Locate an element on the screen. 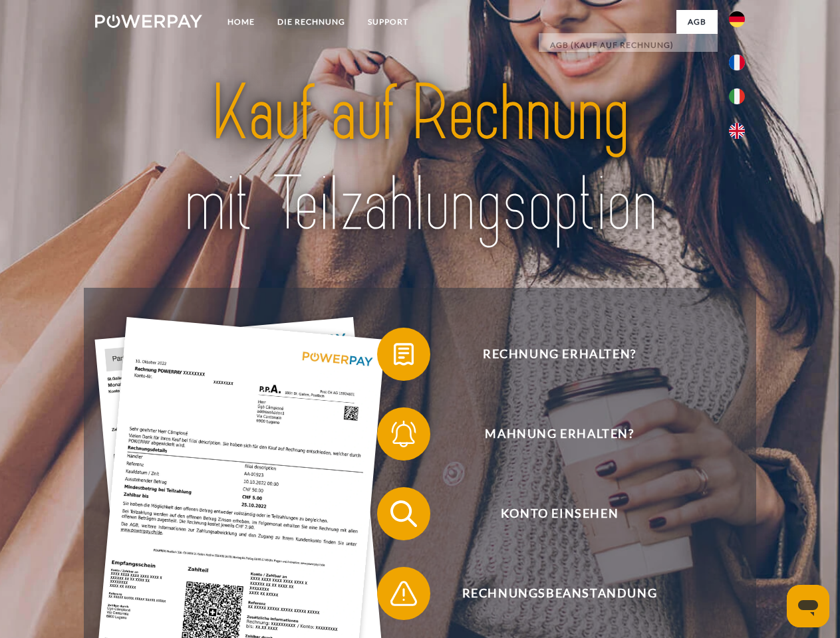 This screenshot has height=638, width=840. a: DIE RECHNUNG is located at coordinates (312, 22).